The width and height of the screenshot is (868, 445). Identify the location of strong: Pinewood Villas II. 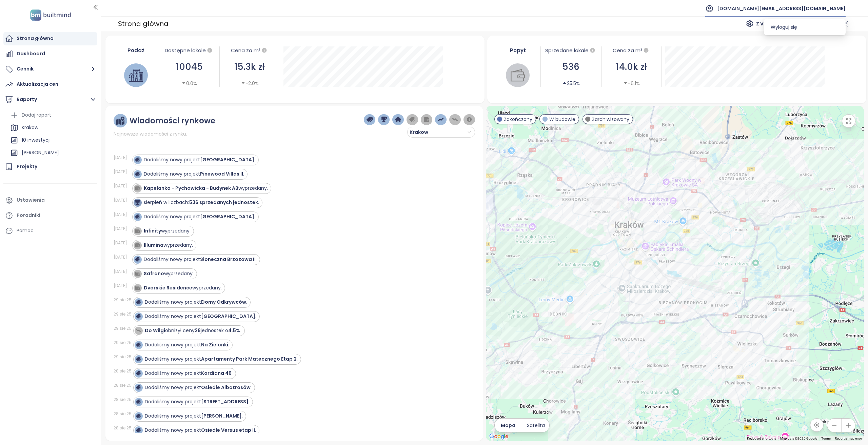
(221, 174).